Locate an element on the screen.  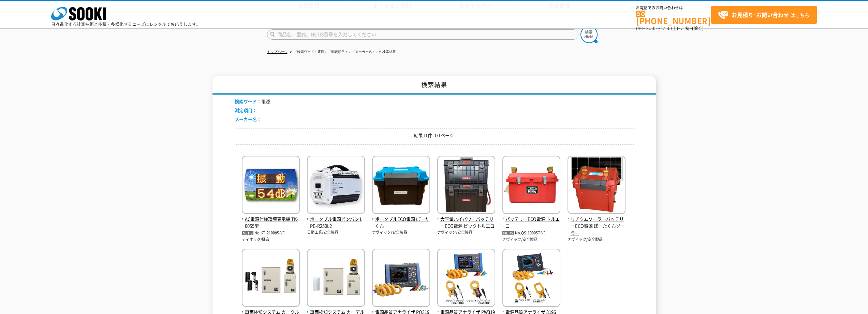
img: ぽーたくんソーラー is located at coordinates (597, 185).